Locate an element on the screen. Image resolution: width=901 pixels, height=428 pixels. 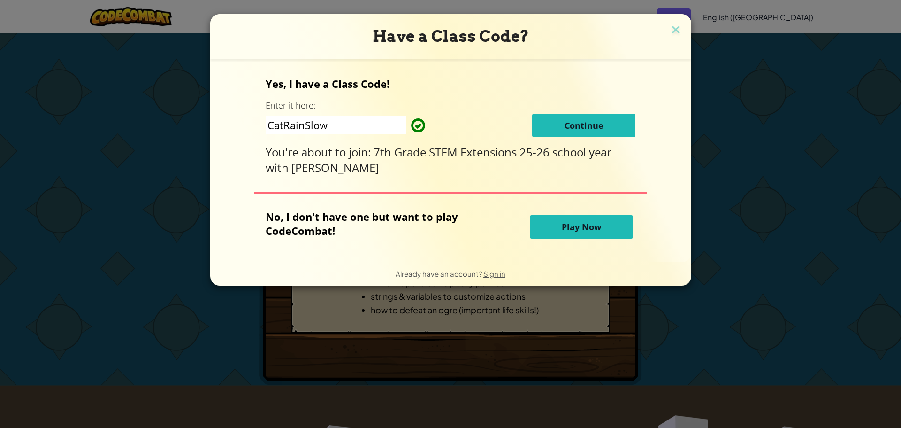
button: Continue is located at coordinates (584, 125).